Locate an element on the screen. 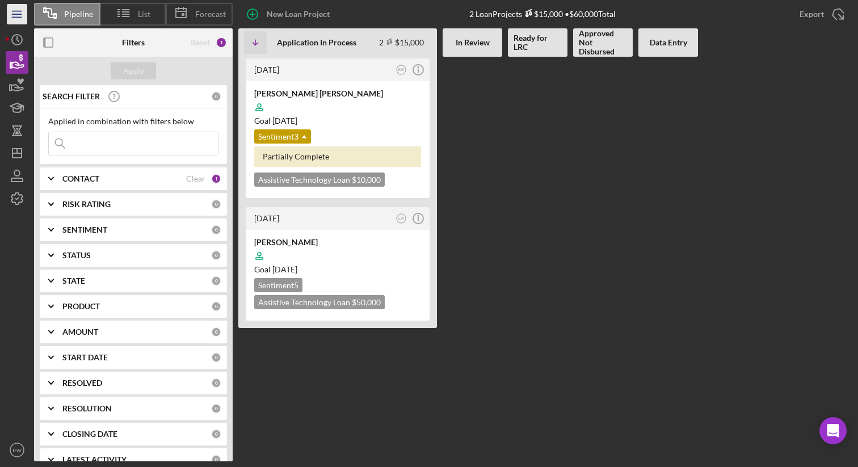  time: 10/02/2025 is located at coordinates (285, 269).